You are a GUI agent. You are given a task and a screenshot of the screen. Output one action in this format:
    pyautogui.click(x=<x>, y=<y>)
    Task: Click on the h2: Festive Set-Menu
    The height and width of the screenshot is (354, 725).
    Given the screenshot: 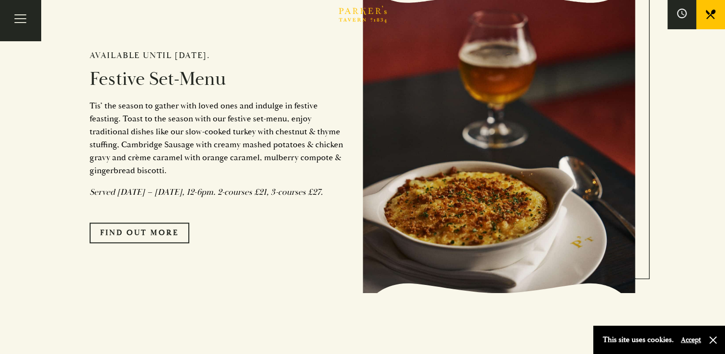 What is the action you would take?
    pyautogui.click(x=219, y=79)
    